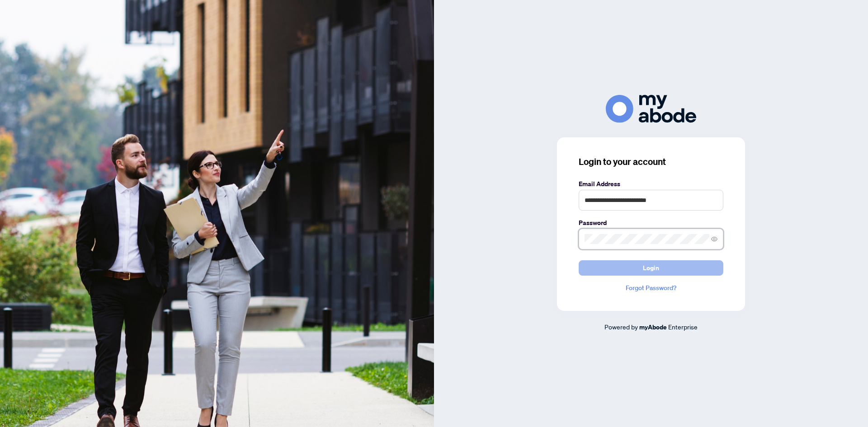  What do you see at coordinates (651, 268) in the screenshot?
I see `button: Login` at bounding box center [651, 268].